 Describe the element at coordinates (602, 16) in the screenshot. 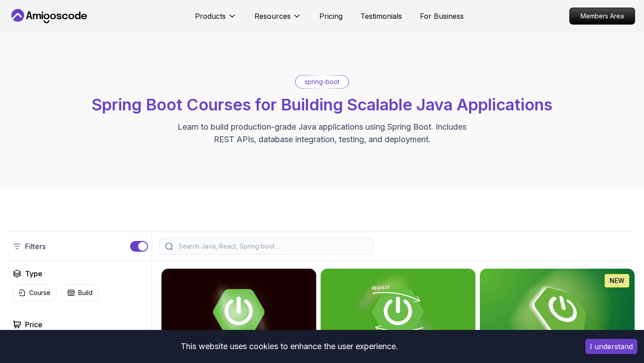

I see `p: Members Area` at that location.